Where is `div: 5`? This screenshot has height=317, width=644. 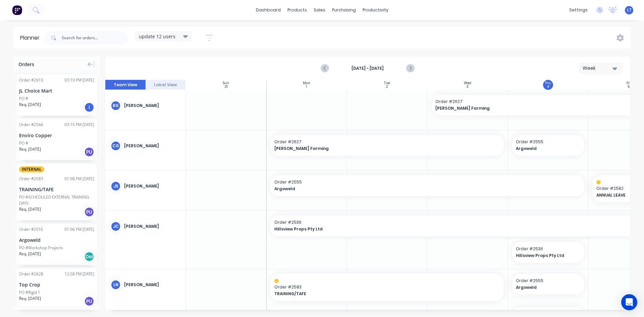 div: 5 is located at coordinates (629, 87).